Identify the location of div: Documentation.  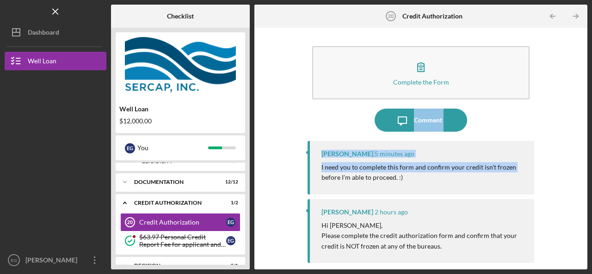
(174, 182).